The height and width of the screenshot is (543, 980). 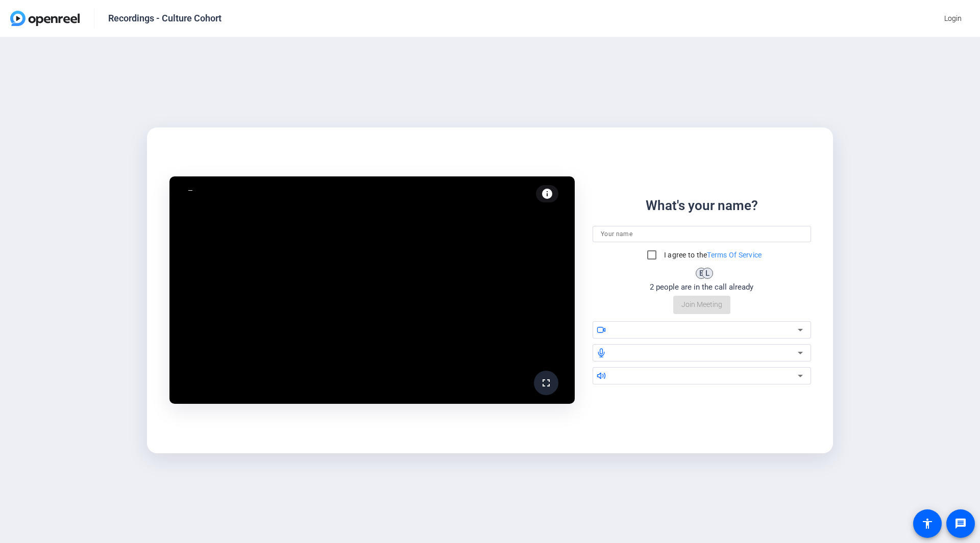 What do you see at coordinates (953, 18) in the screenshot?
I see `span: Login` at bounding box center [953, 18].